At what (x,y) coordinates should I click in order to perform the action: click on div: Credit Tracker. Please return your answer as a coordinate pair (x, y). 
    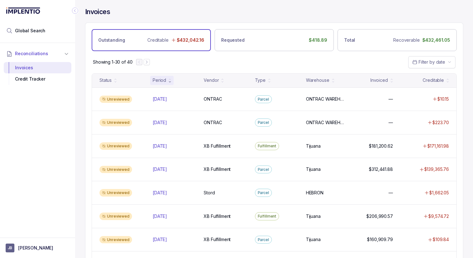
    Looking at the image, I should click on (38, 79).